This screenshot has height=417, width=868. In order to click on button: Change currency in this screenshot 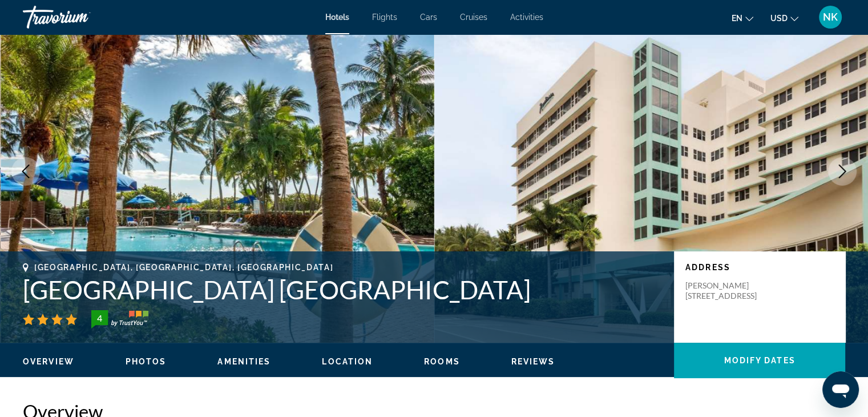, I will do `click(784, 18)`.